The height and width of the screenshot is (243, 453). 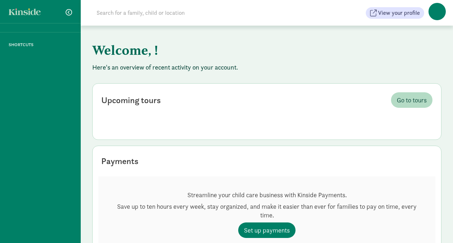 I want to click on span: Set up payments, so click(x=267, y=230).